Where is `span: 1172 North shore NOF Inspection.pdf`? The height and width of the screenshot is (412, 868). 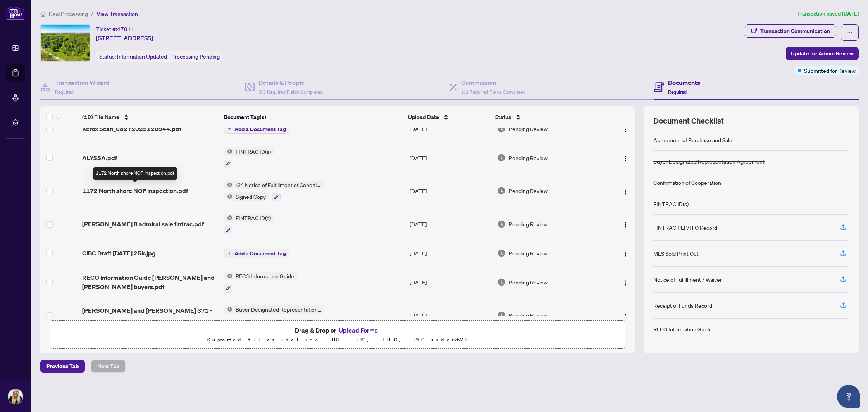 span: 1172 North shore NOF Inspection.pdf is located at coordinates (135, 191).